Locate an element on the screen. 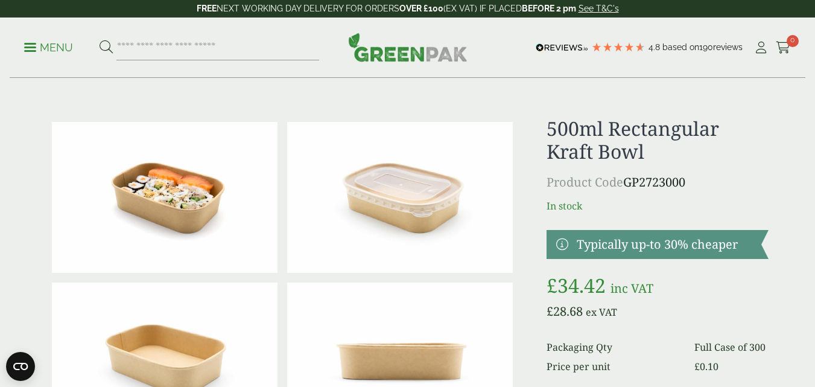 This screenshot has width=815, height=387. p: Menu is located at coordinates (48, 48).